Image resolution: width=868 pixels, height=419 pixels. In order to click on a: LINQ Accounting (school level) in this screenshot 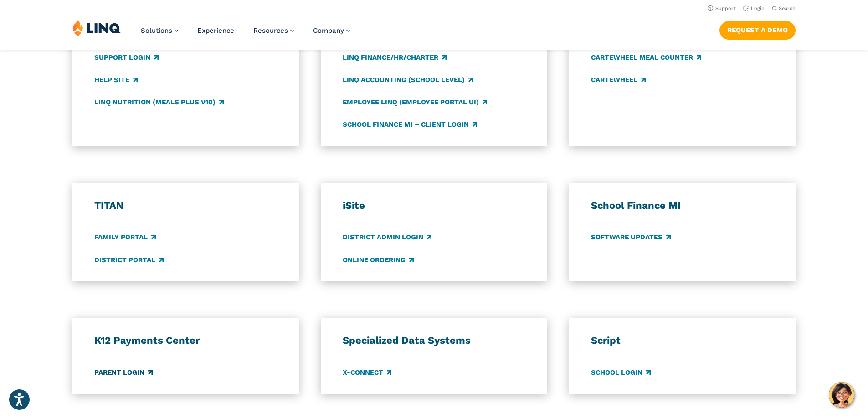, I will do `click(408, 79)`.